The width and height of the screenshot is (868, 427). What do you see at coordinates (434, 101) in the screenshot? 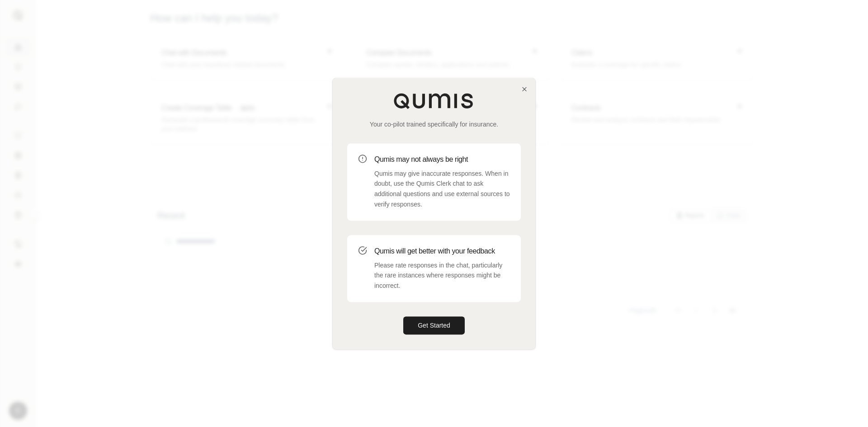
I see `img: Qumis Logo` at bounding box center [434, 101].